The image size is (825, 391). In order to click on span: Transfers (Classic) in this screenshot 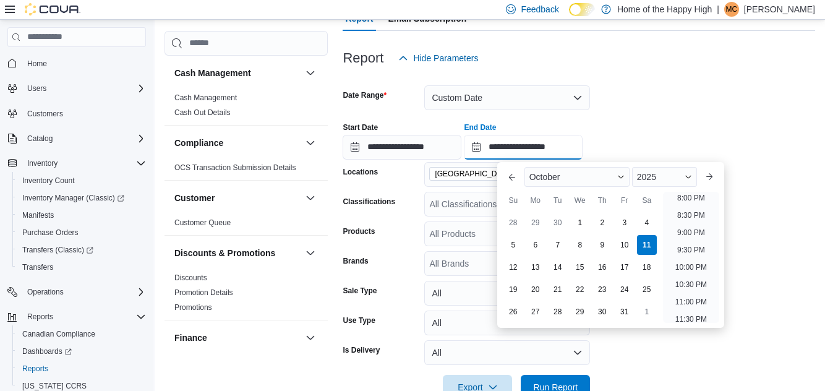, I will do `click(58, 250)`.